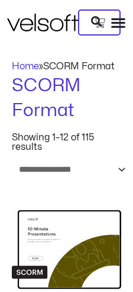 The image size is (133, 292). What do you see at coordinates (69, 170) in the screenshot?
I see `select: Shop order` at bounding box center [69, 170].